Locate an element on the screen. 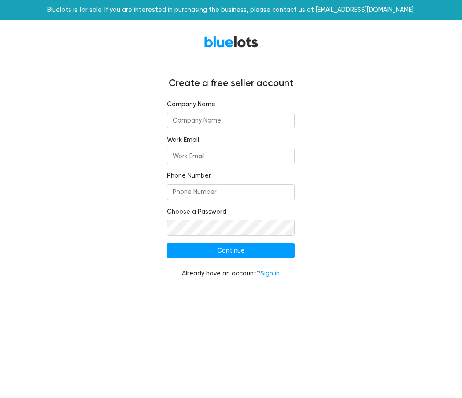  input: Continue is located at coordinates (231, 251).